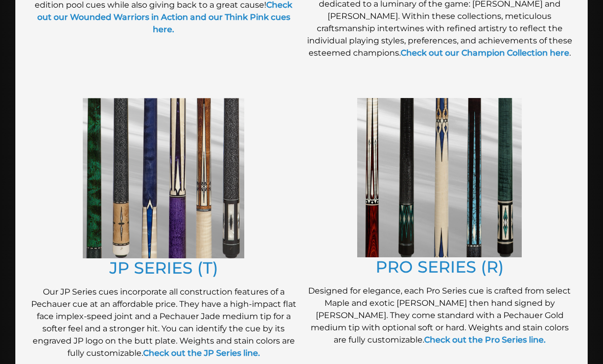 The image size is (603, 364). Describe the element at coordinates (163, 323) in the screenshot. I see `p: Our JP Series cues incorporate all construction features of a Pechauer cue at an affordable price...` at that location.